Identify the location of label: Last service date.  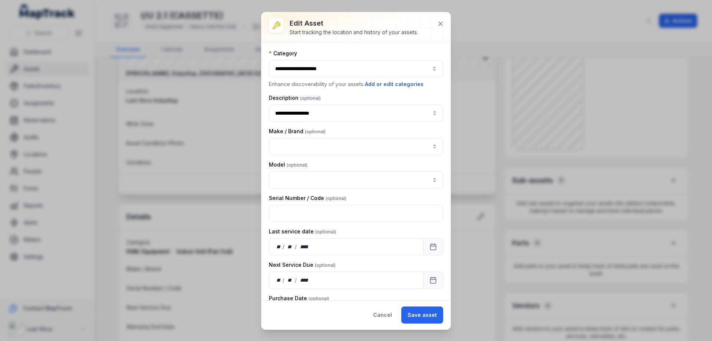
(302, 231).